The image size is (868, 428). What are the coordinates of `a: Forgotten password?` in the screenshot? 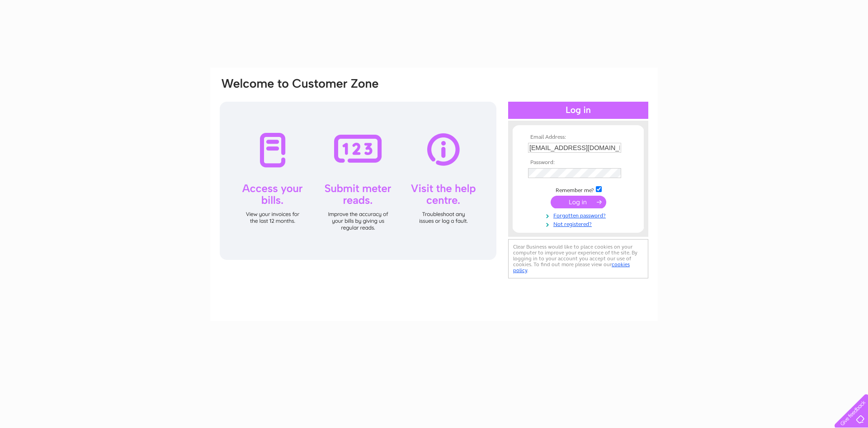 It's located at (580, 214).